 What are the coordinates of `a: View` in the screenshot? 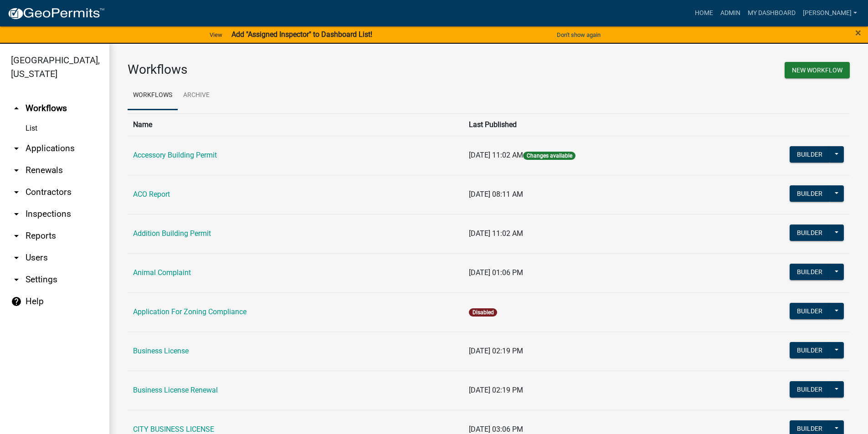 It's located at (216, 34).